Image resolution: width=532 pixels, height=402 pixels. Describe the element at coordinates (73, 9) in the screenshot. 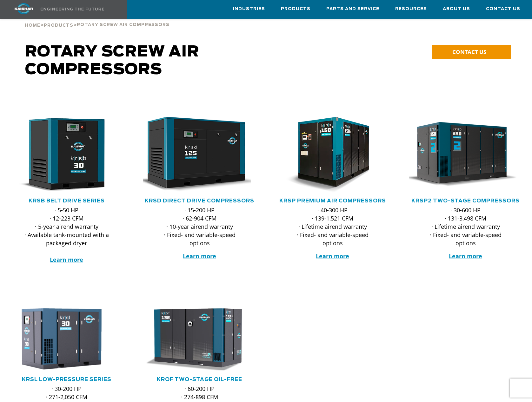

I see `img: Engineering the future` at that location.